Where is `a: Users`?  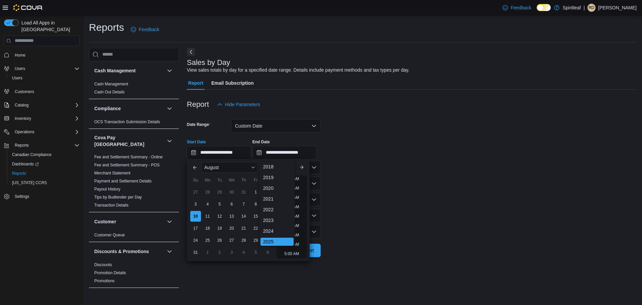
a: Users is located at coordinates (17, 78).